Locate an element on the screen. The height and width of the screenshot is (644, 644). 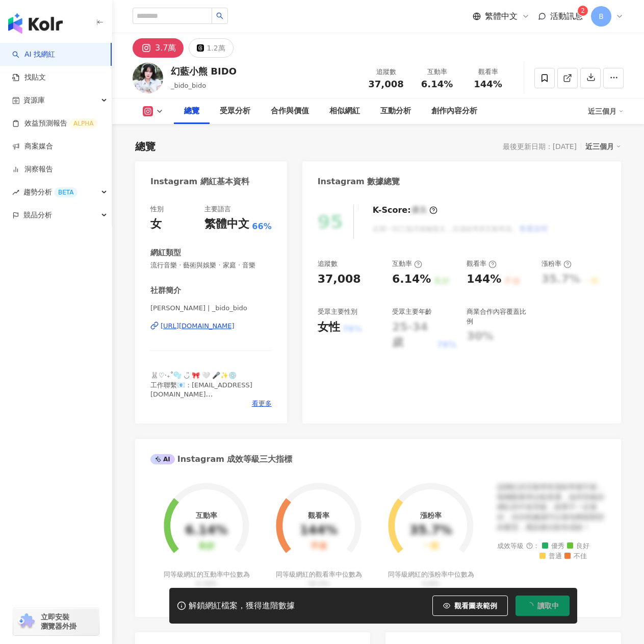
span: 活動訊息 is located at coordinates (567, 16).